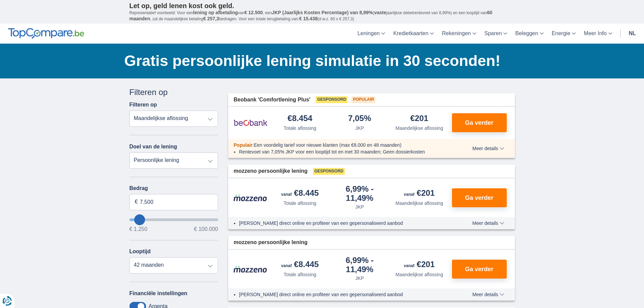 This screenshot has width=644, height=308. Describe the element at coordinates (173, 189) in the screenshot. I see `label: Bedrag` at that location.